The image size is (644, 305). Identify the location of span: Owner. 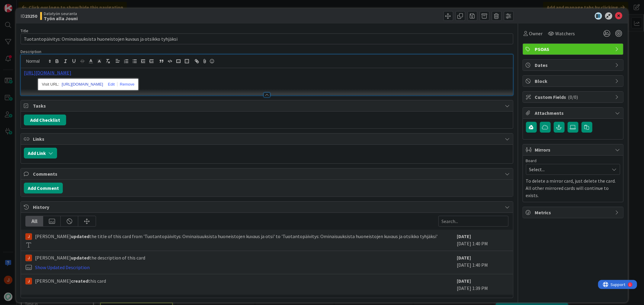
(536, 34).